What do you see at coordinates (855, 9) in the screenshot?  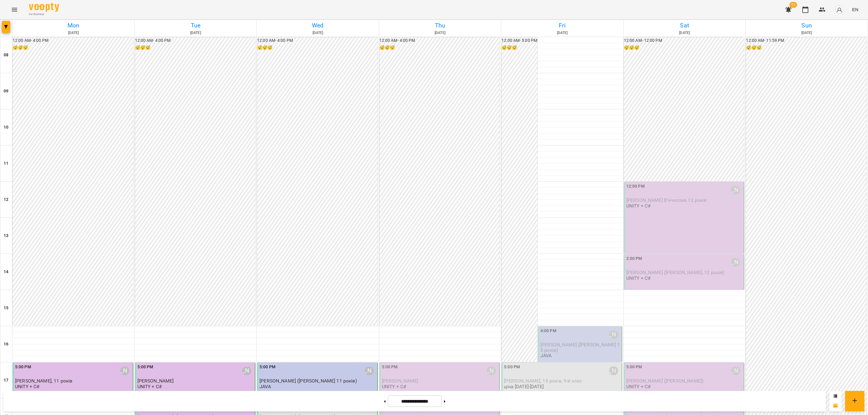 I see `button: EN` at bounding box center [855, 9].